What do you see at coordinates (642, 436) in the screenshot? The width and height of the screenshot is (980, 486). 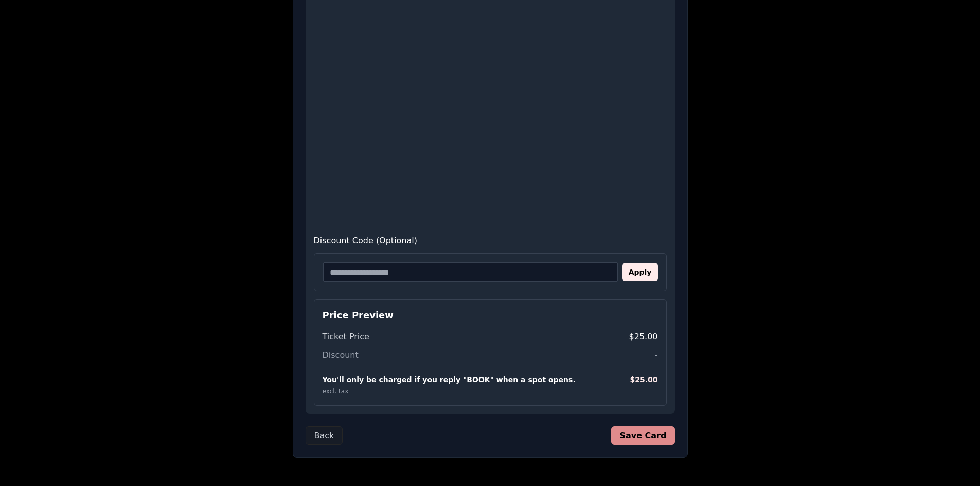 I see `button: Save Card` at bounding box center [642, 436].